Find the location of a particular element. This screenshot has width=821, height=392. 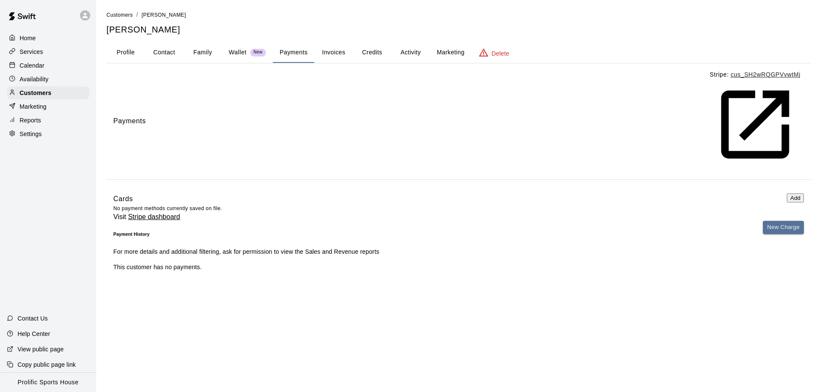

span: Visit is located at coordinates (147, 216).